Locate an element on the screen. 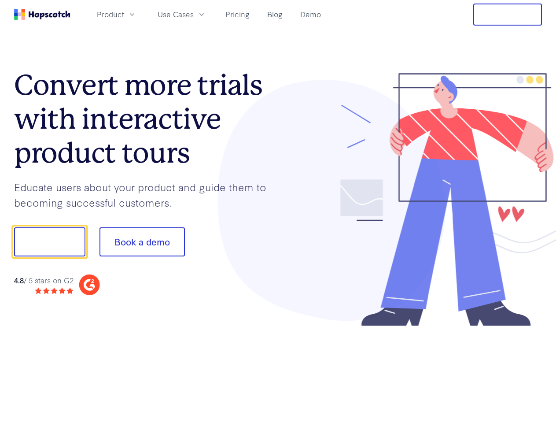 The width and height of the screenshot is (556, 423). h1: Convert more trials with interactive product tours is located at coordinates (146, 119).